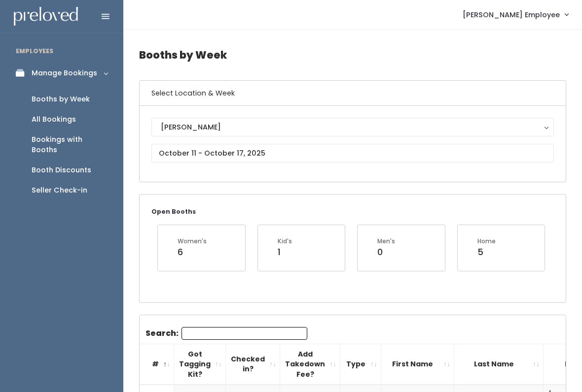  I want to click on th: Add Takedown Fee?: activate to sort column ascending, so click(310, 364).